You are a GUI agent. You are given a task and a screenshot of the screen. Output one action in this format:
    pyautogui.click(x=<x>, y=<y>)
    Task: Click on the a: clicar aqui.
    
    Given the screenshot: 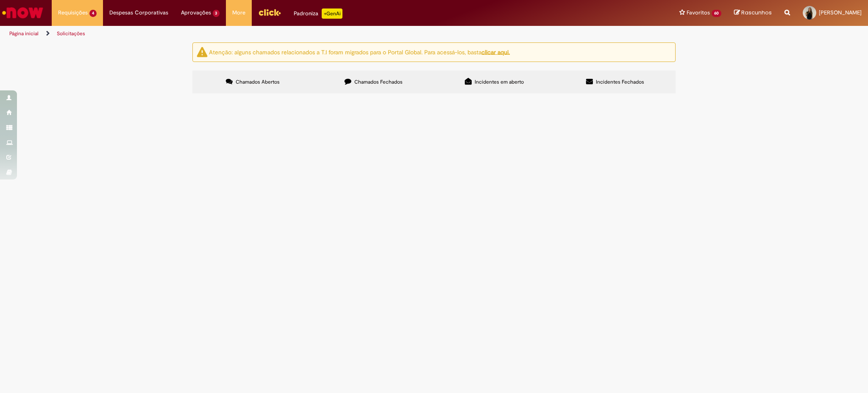 What is the action you would take?
    pyautogui.click(x=496, y=51)
    